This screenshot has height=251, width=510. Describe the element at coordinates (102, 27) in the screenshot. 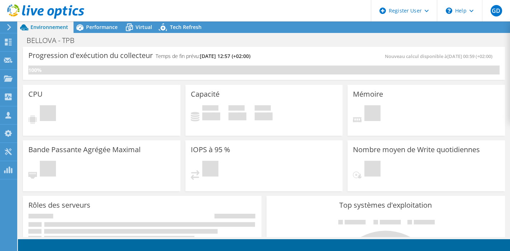

I see `span: Performance` at that location.